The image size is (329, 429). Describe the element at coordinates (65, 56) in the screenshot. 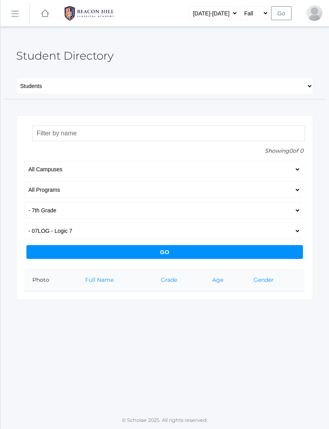

I see `h2: Student Directory` at that location.